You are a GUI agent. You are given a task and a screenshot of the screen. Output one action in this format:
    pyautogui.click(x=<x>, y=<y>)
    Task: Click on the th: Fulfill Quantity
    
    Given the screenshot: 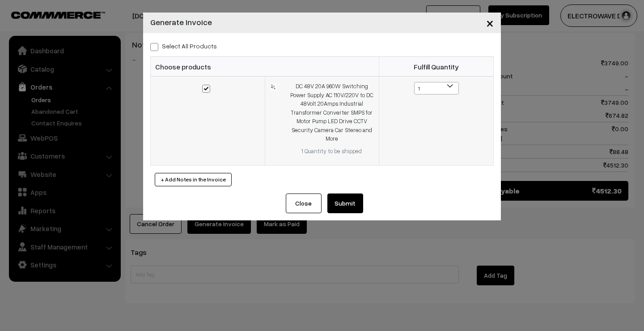 What is the action you would take?
    pyautogui.click(x=437, y=67)
    